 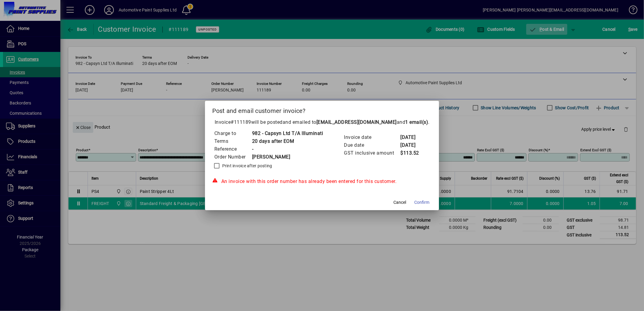 What do you see at coordinates (322, 123) in the screenshot?
I see `p: Invoice will be posted .` at bounding box center [322, 123].